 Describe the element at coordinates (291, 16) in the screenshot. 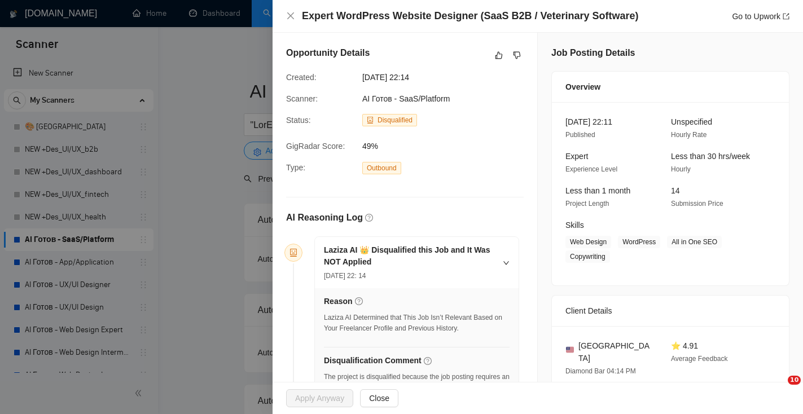

I see `span: close` at that location.